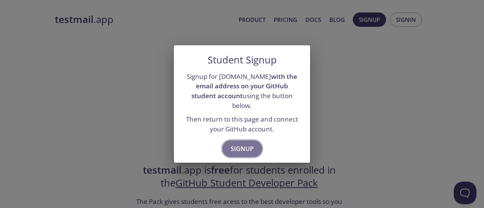  What do you see at coordinates (242, 149) in the screenshot?
I see `button: Signup` at bounding box center [242, 149].